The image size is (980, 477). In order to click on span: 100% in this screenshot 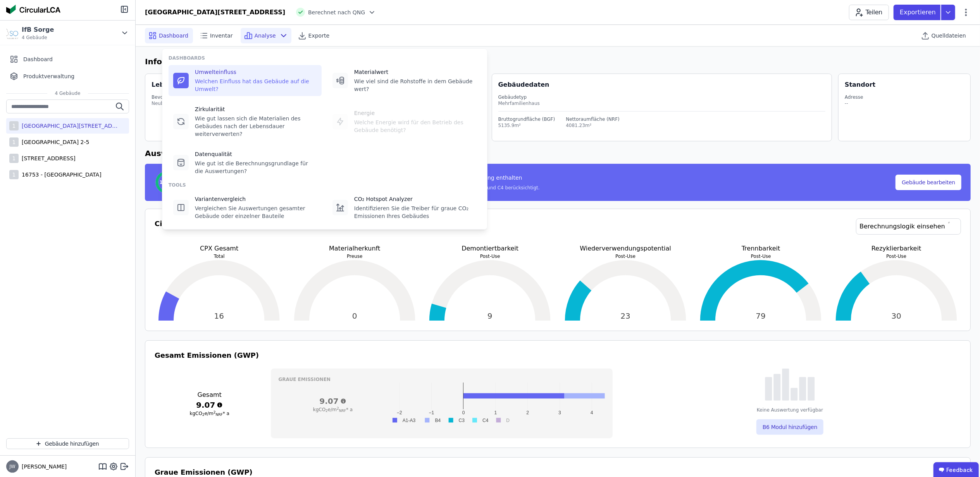, I will do `click(167, 183)`.